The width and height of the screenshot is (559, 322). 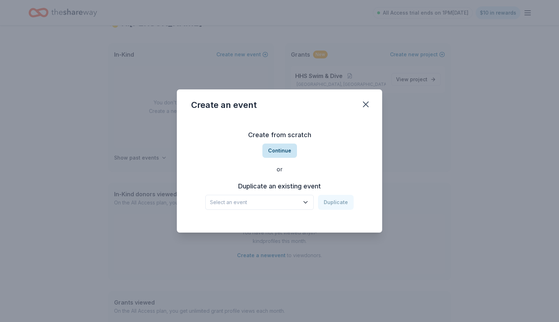 I want to click on div: or, so click(x=279, y=169).